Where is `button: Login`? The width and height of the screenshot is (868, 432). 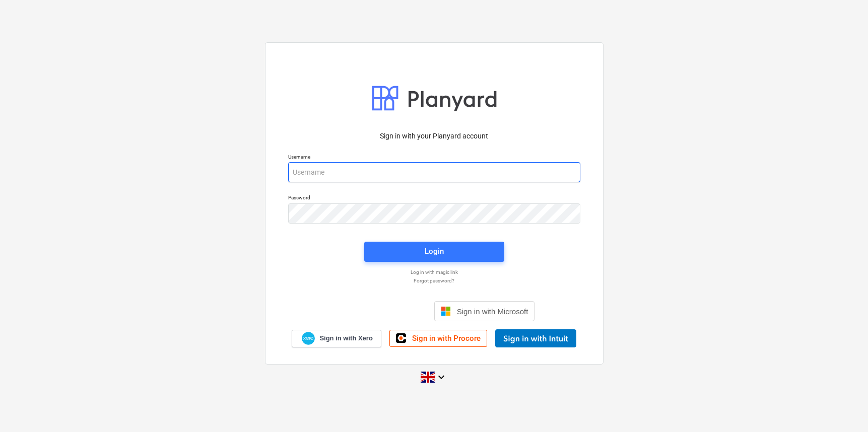
button: Login is located at coordinates (435, 252).